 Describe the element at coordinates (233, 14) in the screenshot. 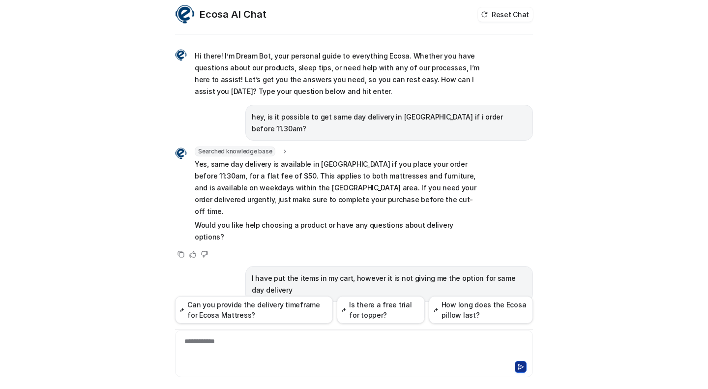

I see `h2: Ecosa AI Chat` at that location.